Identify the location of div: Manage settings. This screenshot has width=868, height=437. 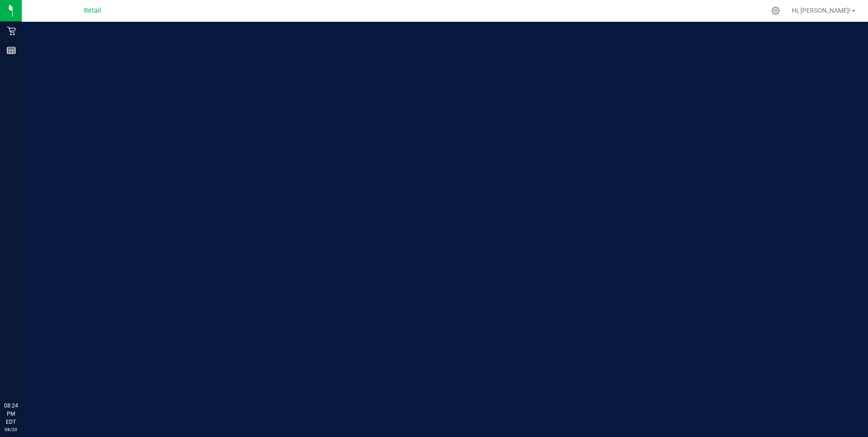
(775, 11).